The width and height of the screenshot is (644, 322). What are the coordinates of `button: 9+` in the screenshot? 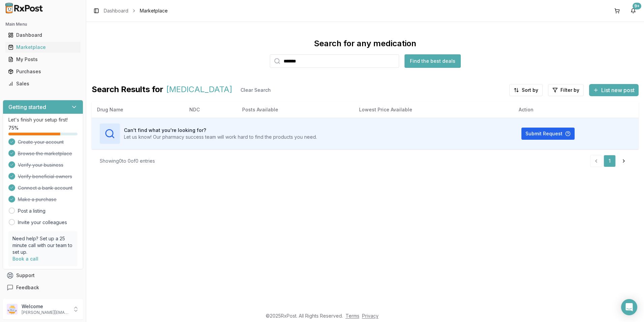 It's located at (633, 11).